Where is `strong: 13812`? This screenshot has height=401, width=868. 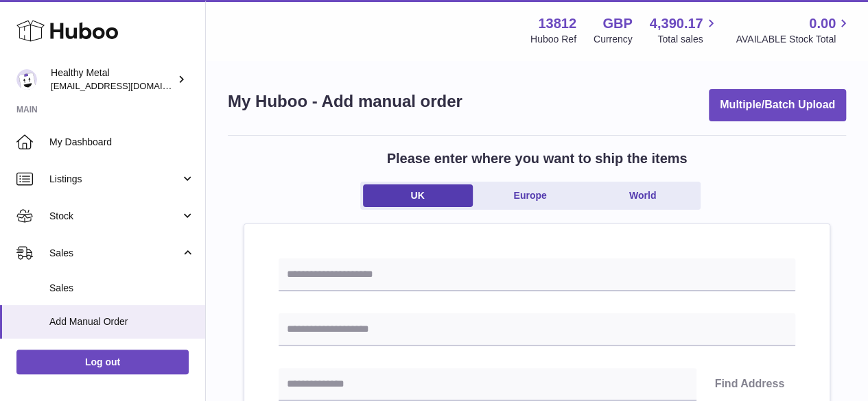 strong: 13812 is located at coordinates (558, 23).